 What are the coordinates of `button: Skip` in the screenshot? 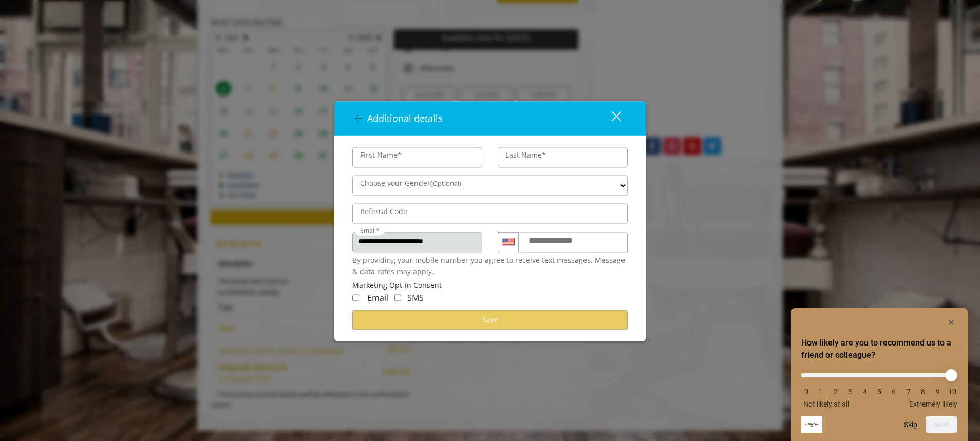 It's located at (910, 425).